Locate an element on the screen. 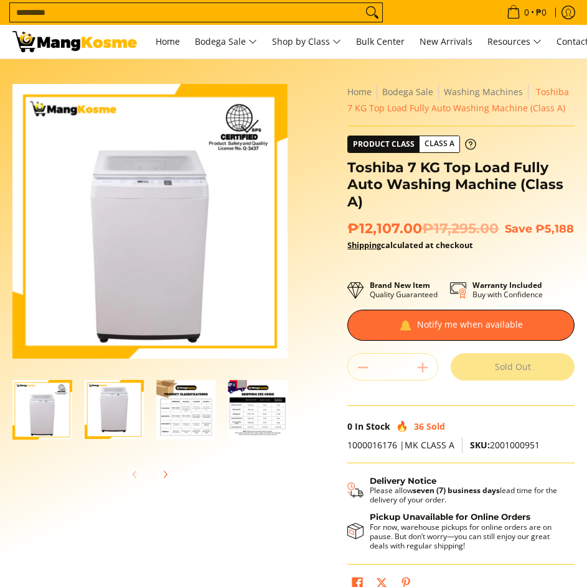 This screenshot has width=587, height=587. strong: calculated at checkout is located at coordinates (410, 245).